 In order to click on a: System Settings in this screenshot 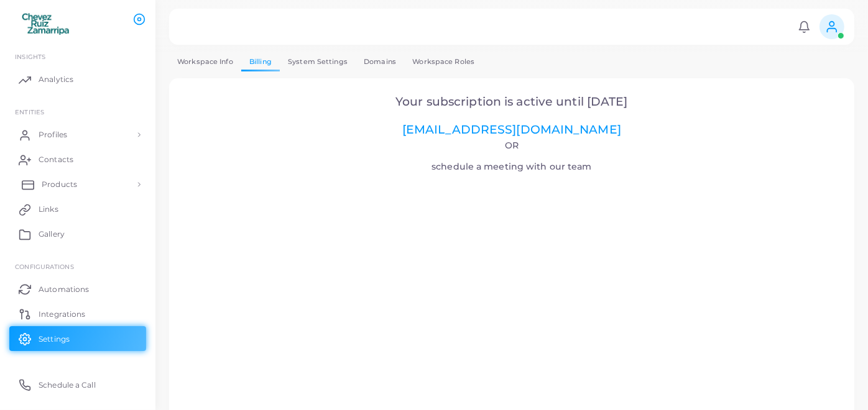, I will do `click(318, 62)`.